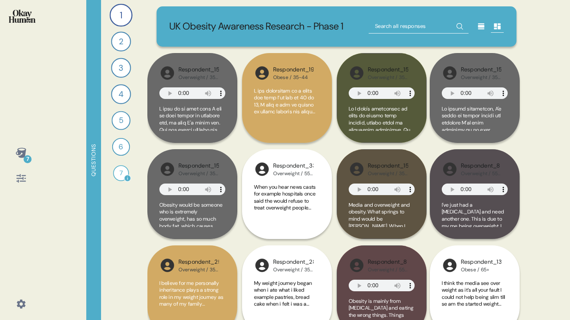 This screenshot has height=320, width=570. What do you see at coordinates (121, 68) in the screenshot?
I see `div: 3` at bounding box center [121, 68].